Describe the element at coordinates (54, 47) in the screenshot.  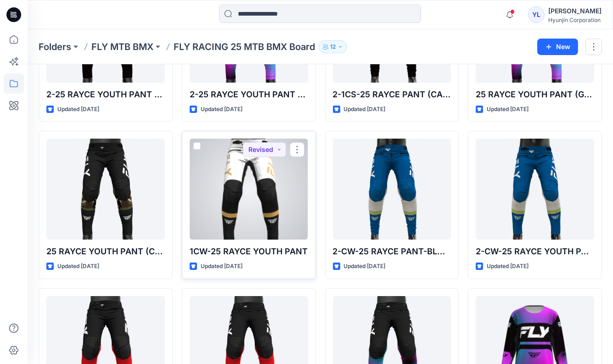
I see `a: Folders` at that location.